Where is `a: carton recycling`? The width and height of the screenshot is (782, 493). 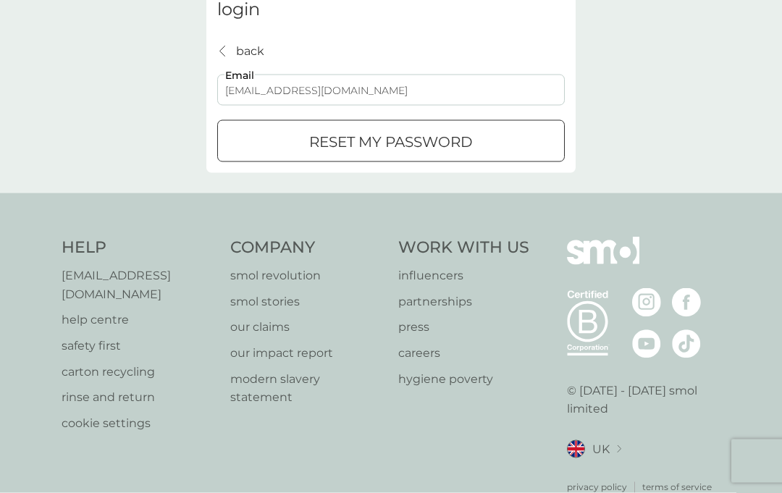 a: carton recycling is located at coordinates (138, 372).